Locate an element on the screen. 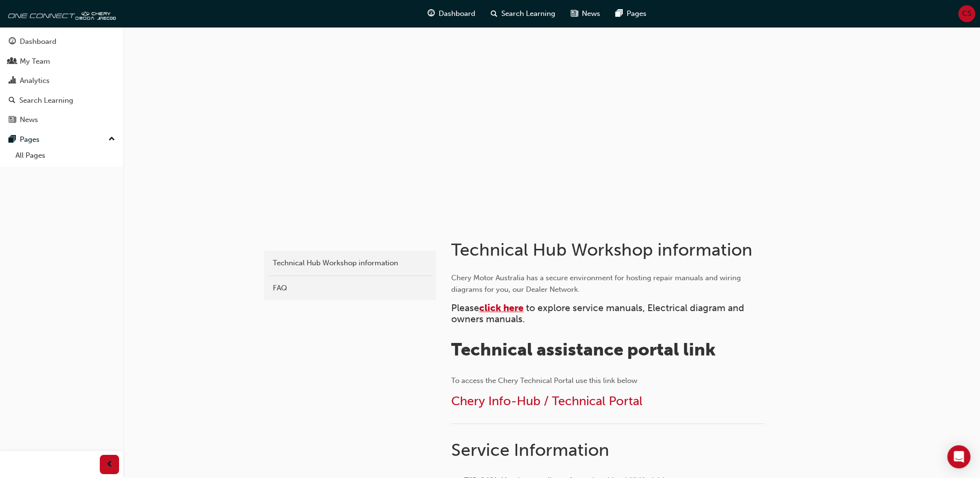  a: news-iconNews is located at coordinates (585, 14).